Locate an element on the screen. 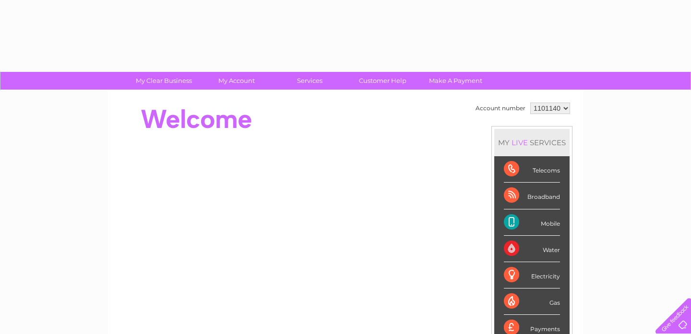 This screenshot has width=691, height=334. a: My Account is located at coordinates (237, 81).